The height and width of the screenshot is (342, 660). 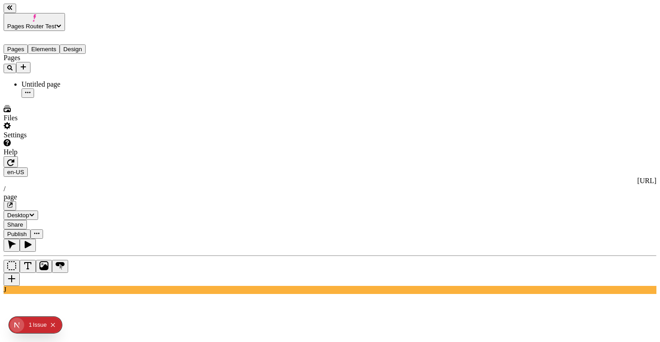 What do you see at coordinates (17, 234) in the screenshot?
I see `span: Publish` at bounding box center [17, 234].